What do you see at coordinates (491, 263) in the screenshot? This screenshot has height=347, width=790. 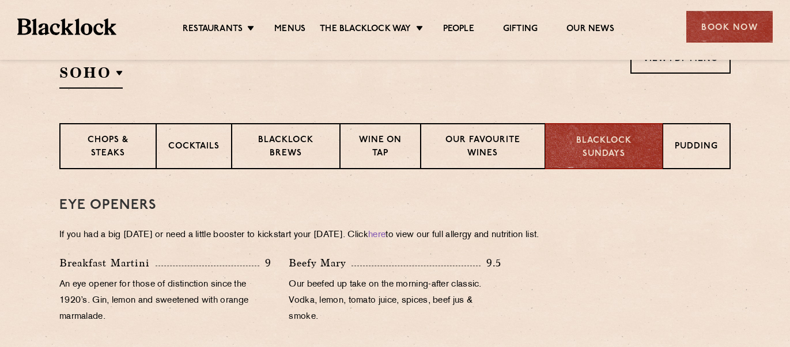 I see `p: 9.5` at bounding box center [491, 263].